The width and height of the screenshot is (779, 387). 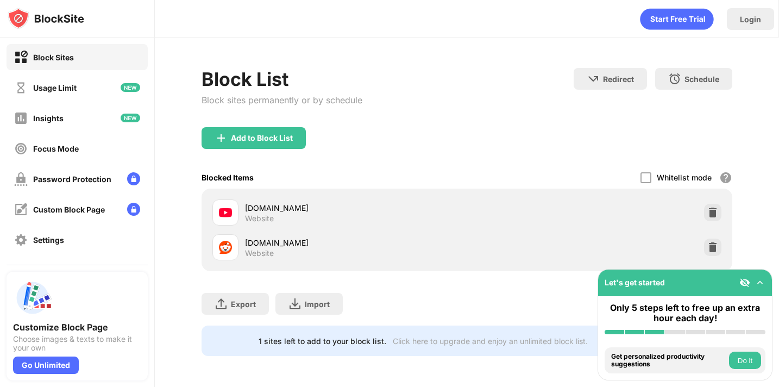 I want to click on div: Go Unlimited, so click(x=46, y=365).